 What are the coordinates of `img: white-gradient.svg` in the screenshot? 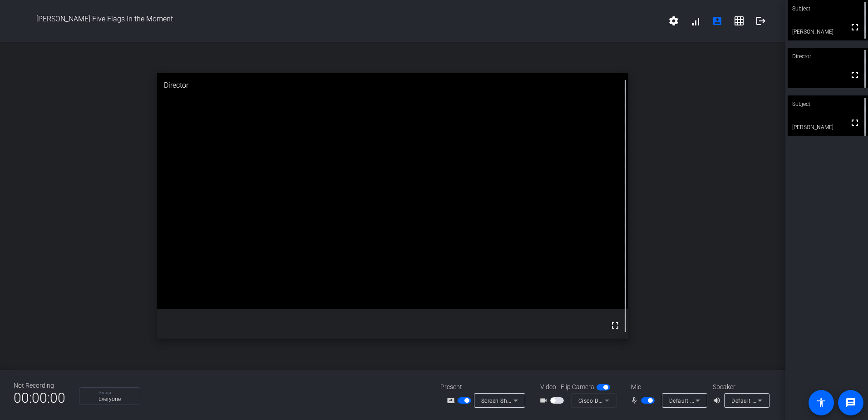 It's located at (54, 18).